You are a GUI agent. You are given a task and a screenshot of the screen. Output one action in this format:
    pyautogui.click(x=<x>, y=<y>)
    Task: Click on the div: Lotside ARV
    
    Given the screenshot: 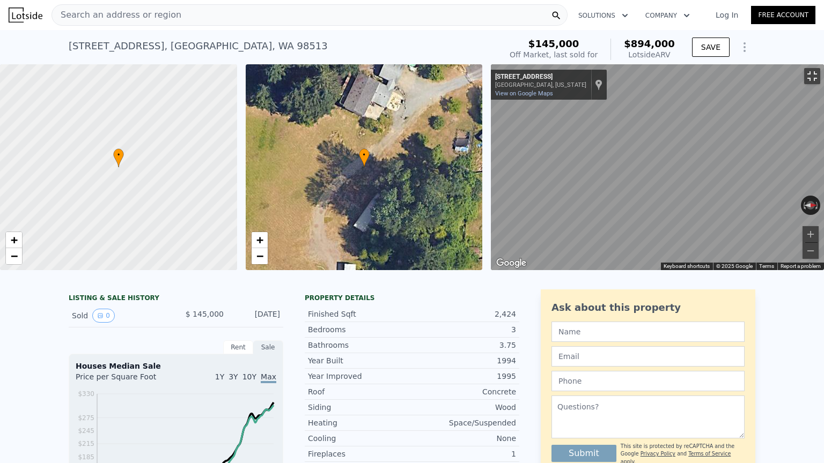 What is the action you would take?
    pyautogui.click(x=649, y=55)
    